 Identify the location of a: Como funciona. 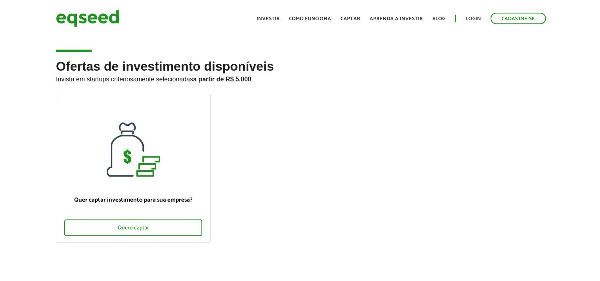
(310, 19).